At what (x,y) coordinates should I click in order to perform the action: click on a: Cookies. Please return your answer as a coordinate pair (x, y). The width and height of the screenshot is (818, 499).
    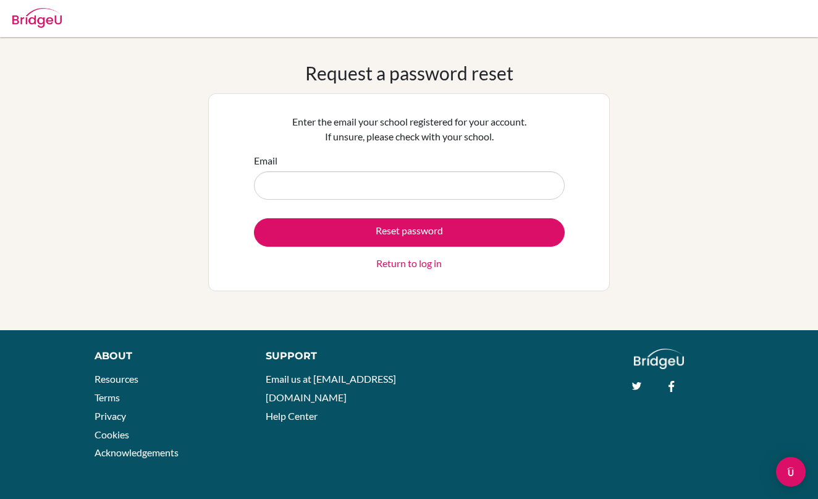
    Looking at the image, I should click on (112, 434).